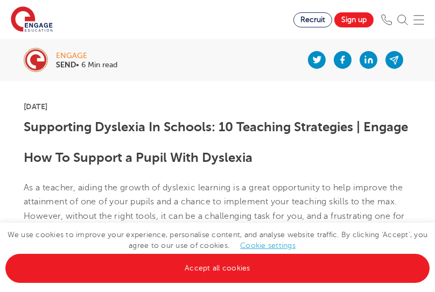 The height and width of the screenshot is (292, 435). Describe the element at coordinates (138, 158) in the screenshot. I see `b: How To Support a Pupil With Dyslexia` at that location.